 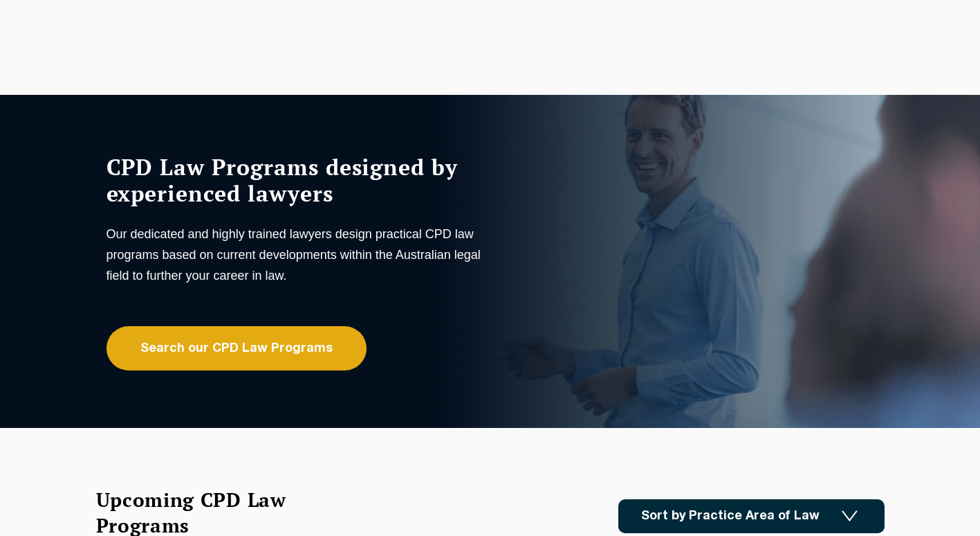 I want to click on a: Search our CPD Law Programs, so click(x=236, y=348).